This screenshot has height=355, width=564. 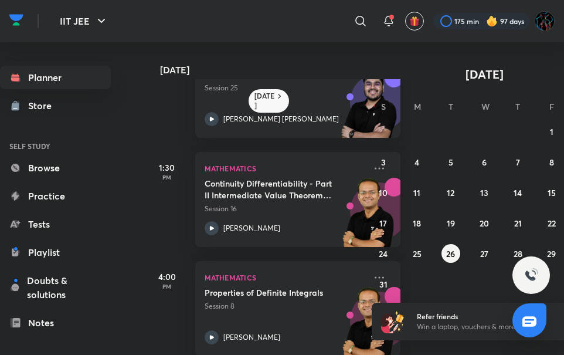 What do you see at coordinates (285, 209) in the screenshot?
I see `p: Session 16` at bounding box center [285, 209].